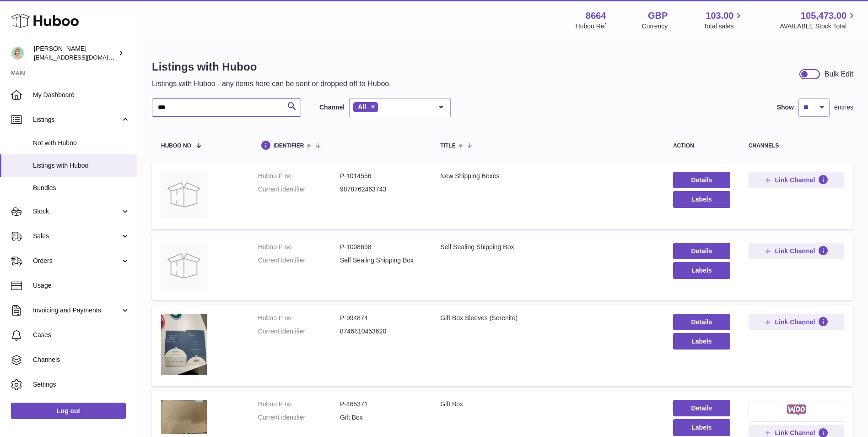 This screenshot has height=437, width=868. What do you see at coordinates (82, 359) in the screenshot?
I see `span: Channels` at bounding box center [82, 359].